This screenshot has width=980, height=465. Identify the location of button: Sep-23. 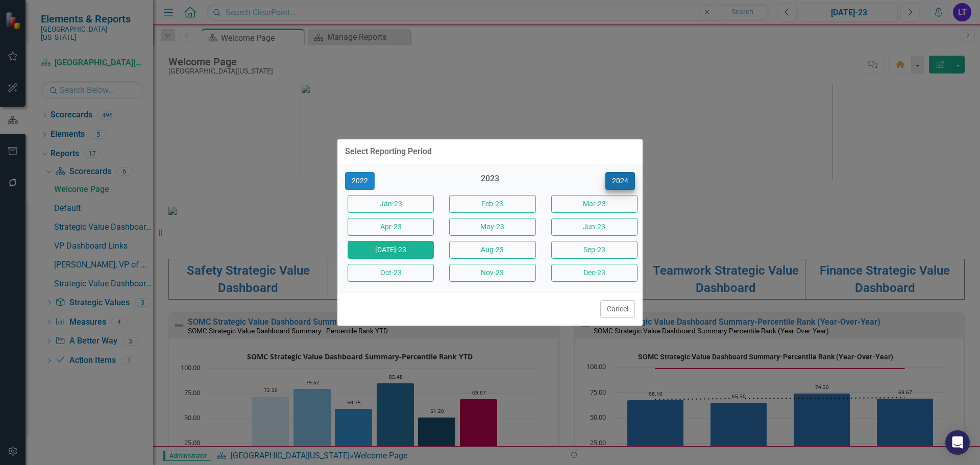
(594, 249).